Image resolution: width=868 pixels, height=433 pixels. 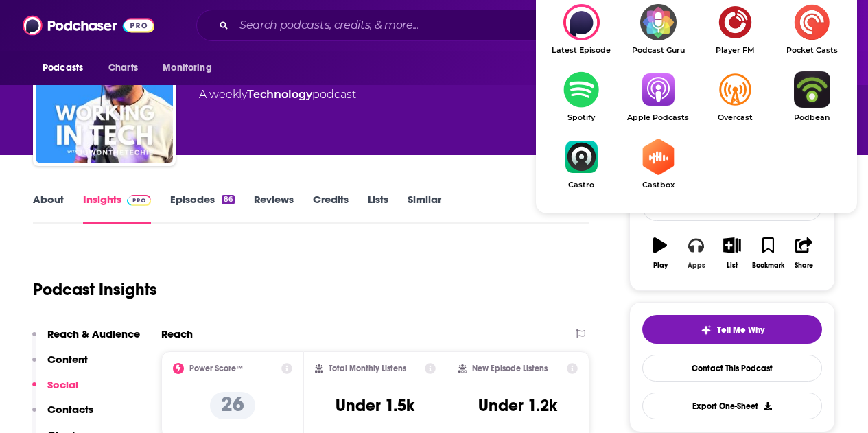 What do you see at coordinates (658, 164) in the screenshot?
I see `a: CastboxCastbox` at bounding box center [658, 164].